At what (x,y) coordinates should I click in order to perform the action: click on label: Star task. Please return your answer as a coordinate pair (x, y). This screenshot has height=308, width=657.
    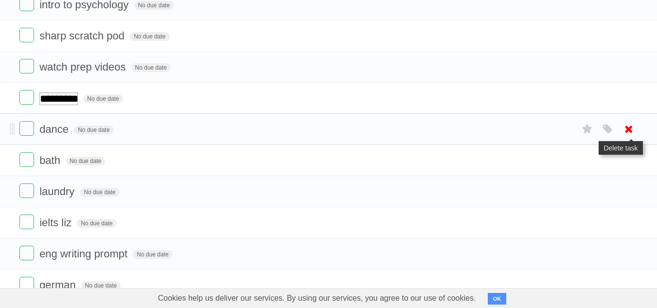
    Looking at the image, I should click on (588, 129).